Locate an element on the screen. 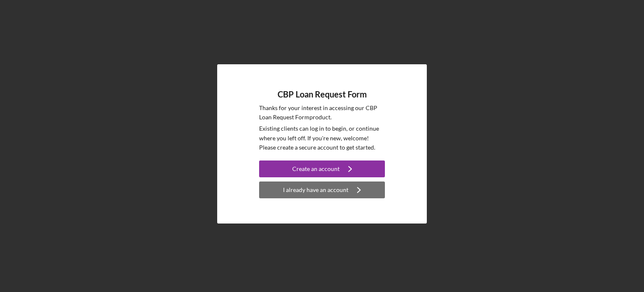  button: I already have an account is located at coordinates (322, 190).